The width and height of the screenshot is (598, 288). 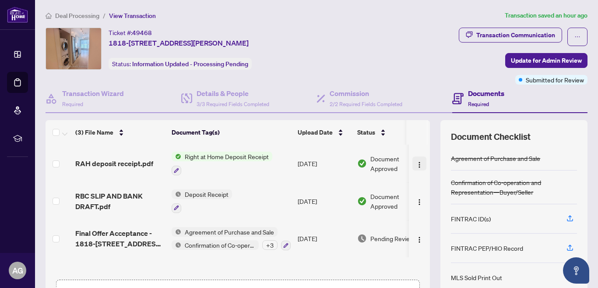 What do you see at coordinates (227, 156) in the screenshot?
I see `span: Right at Home Deposit Receipt` at bounding box center [227, 156].